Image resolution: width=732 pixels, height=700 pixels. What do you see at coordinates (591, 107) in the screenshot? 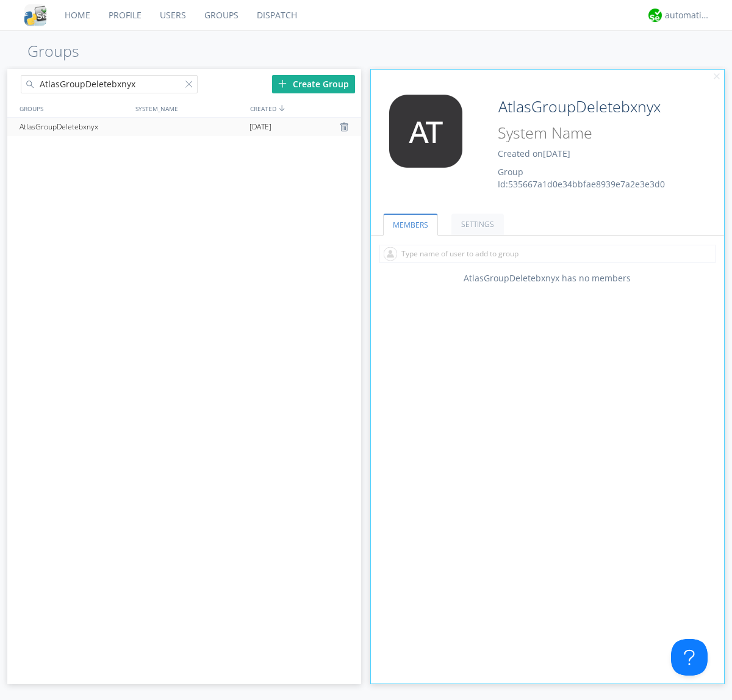
I see `input: Group Name` at bounding box center [591, 107].